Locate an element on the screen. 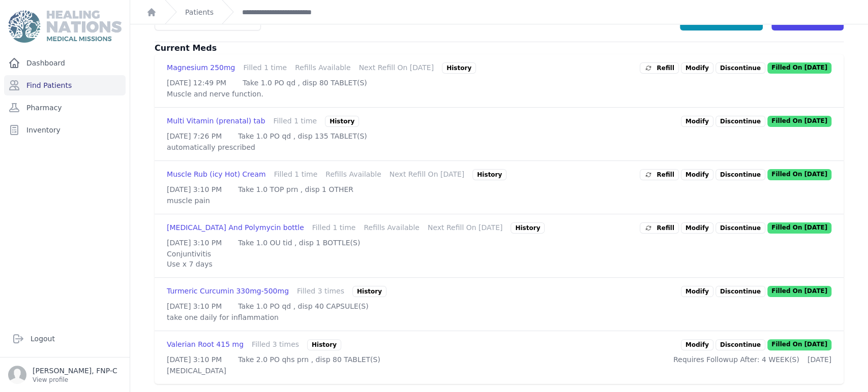  a: Pharmacy is located at coordinates (65, 108).